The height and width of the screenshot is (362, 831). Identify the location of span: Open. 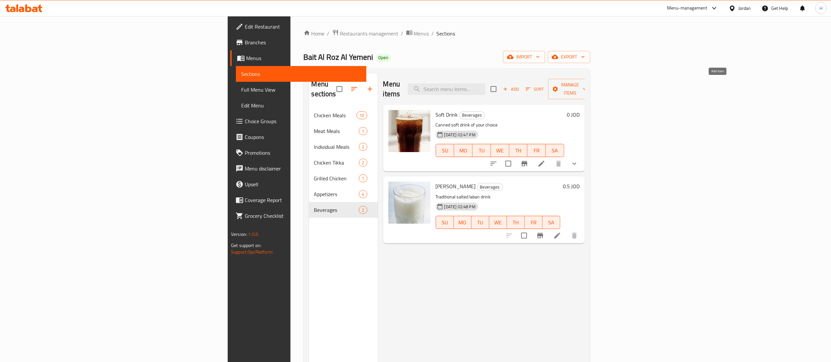
(383, 57).